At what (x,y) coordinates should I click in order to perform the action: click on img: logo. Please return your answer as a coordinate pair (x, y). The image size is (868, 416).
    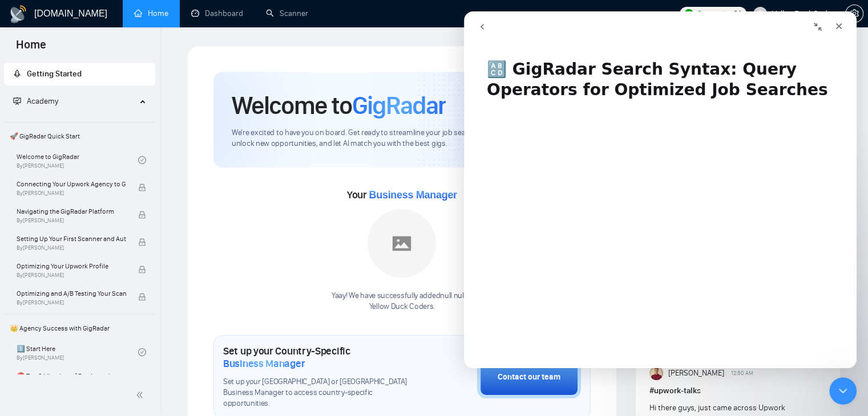
    Looking at the image, I should click on (18, 14).